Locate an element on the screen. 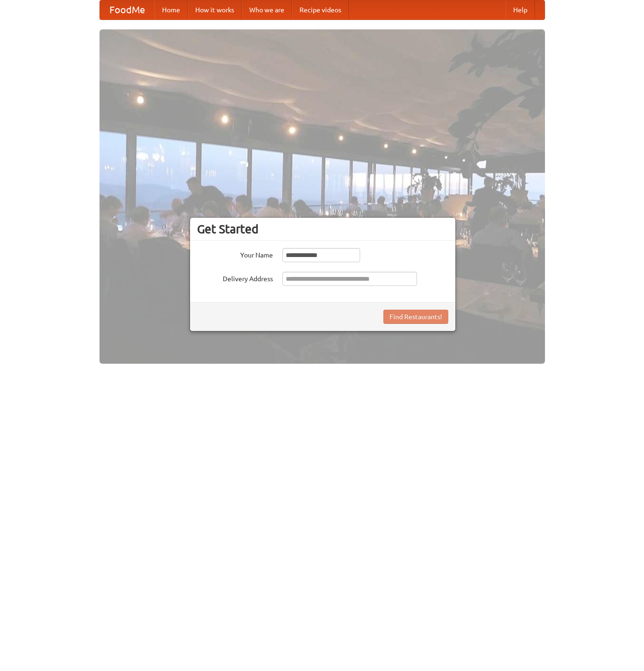  a: FoodMe is located at coordinates (127, 10).